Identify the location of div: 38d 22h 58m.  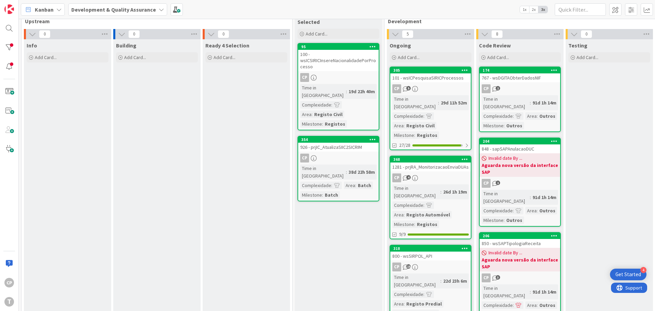
(362, 172).